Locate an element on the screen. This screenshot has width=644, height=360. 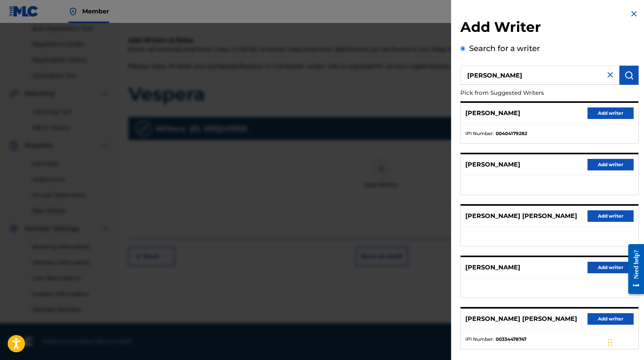
h2: Add Writer is located at coordinates (549, 28).